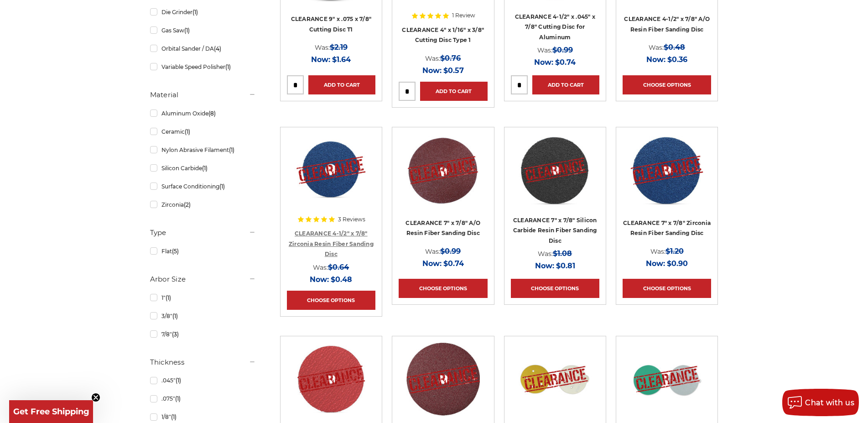 The height and width of the screenshot is (423, 868). What do you see at coordinates (51, 411) in the screenshot?
I see `div: Get Free ShippingClose teaser` at bounding box center [51, 411].